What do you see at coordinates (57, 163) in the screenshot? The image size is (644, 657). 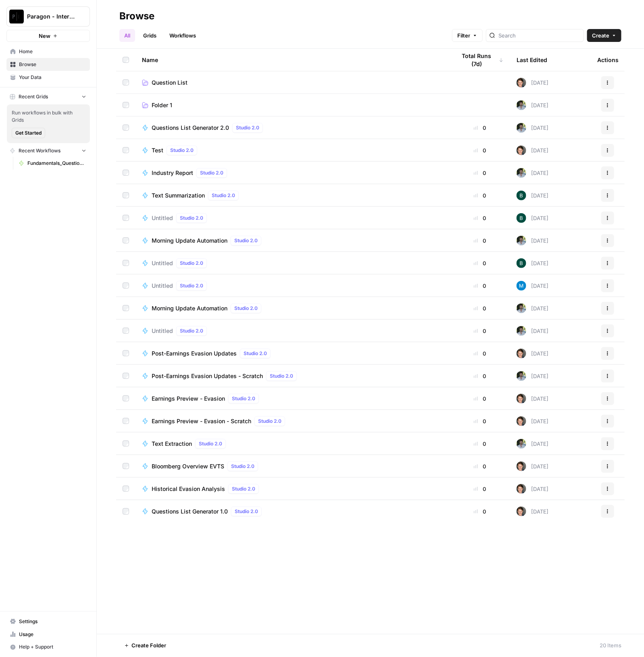 I see `span: Fundamentals_Question List` at bounding box center [57, 163].